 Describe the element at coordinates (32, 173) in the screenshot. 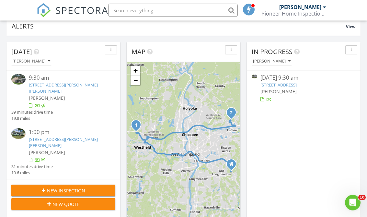

I see `div: 19.6 miles` at that location.